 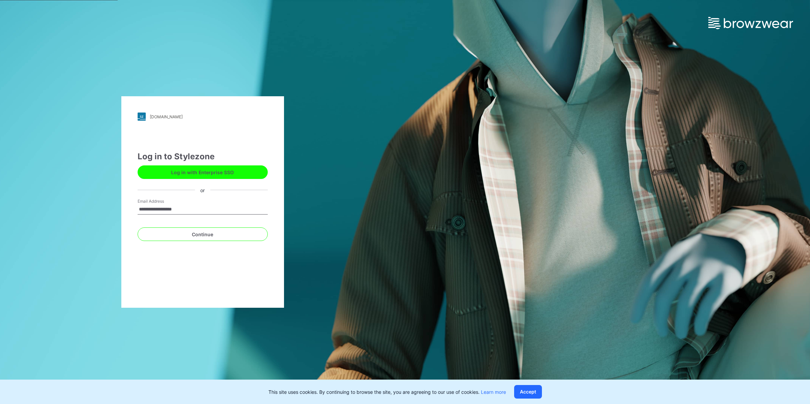 What do you see at coordinates (161, 201) in the screenshot?
I see `label: Email Address` at bounding box center [161, 201].